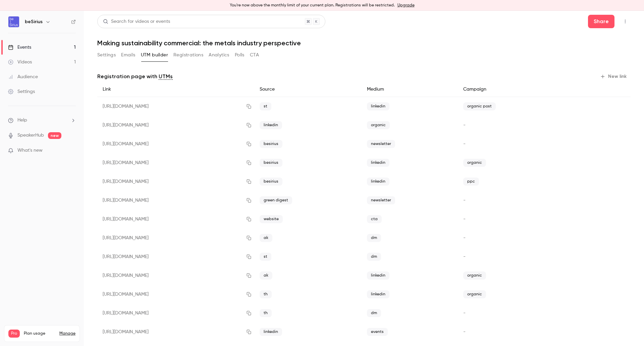 This screenshot has height=346, width=644. What do you see at coordinates (23, 77) in the screenshot?
I see `div: Audience` at bounding box center [23, 77].